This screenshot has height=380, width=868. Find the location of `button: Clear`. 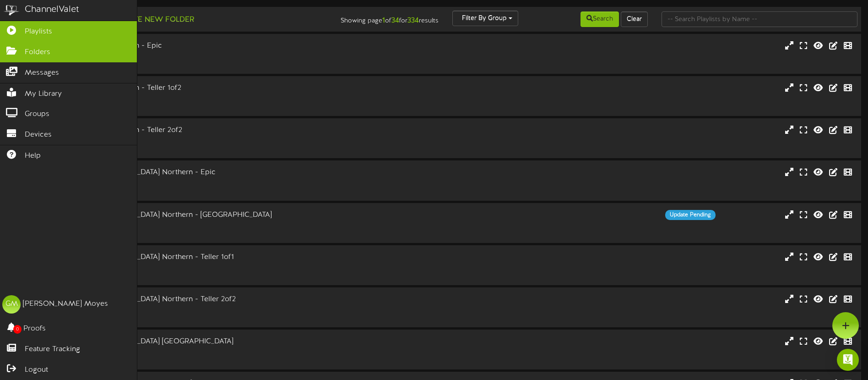

button: Clear is located at coordinates (634, 19).